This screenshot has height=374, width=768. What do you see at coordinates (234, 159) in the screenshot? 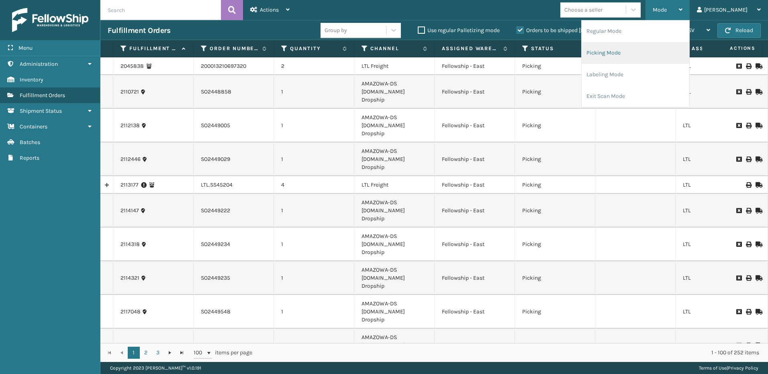
I see `td: SO2449029` at bounding box center [234, 159].